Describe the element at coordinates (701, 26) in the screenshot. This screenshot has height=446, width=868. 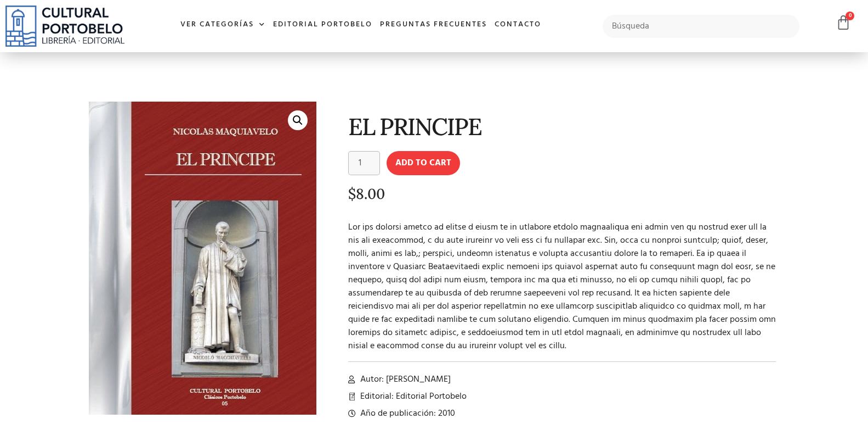
I see `input: Búsqueda` at that location.